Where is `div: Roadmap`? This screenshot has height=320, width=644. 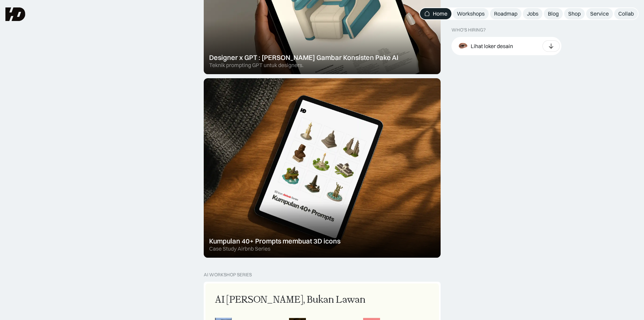
div: Roadmap is located at coordinates (506, 14).